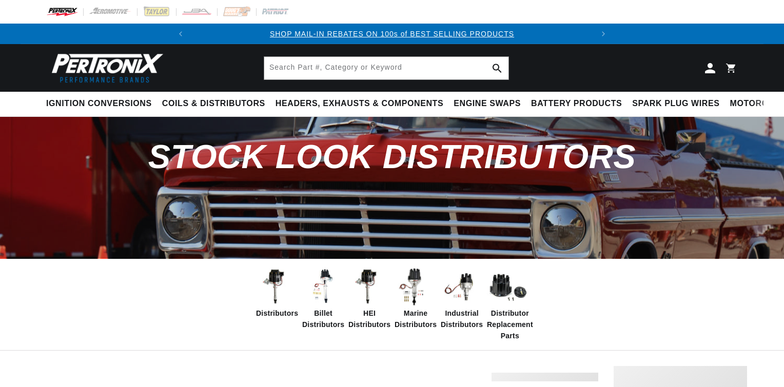 The image size is (784, 387). Describe the element at coordinates (99, 104) in the screenshot. I see `span: Ignition Conversions` at that location.